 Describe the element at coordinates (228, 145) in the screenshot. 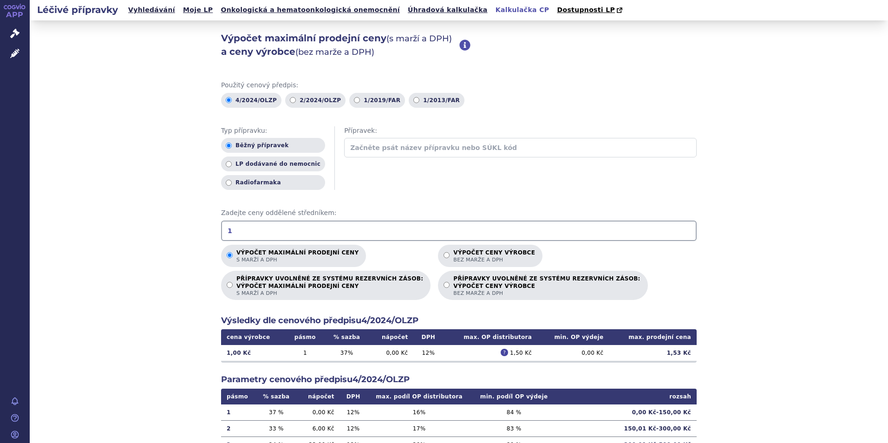

I see `input: Běžný přípravek` at that location.